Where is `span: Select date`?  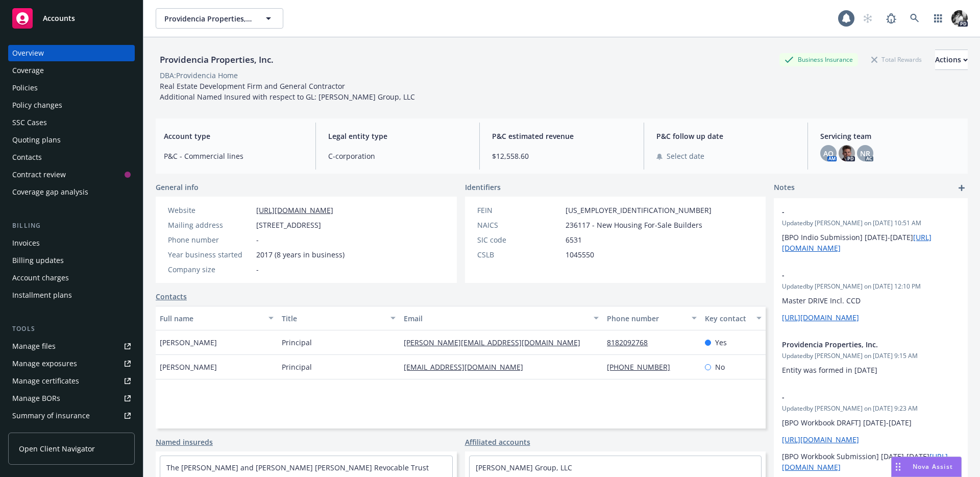
span: Select date is located at coordinates (685, 156).